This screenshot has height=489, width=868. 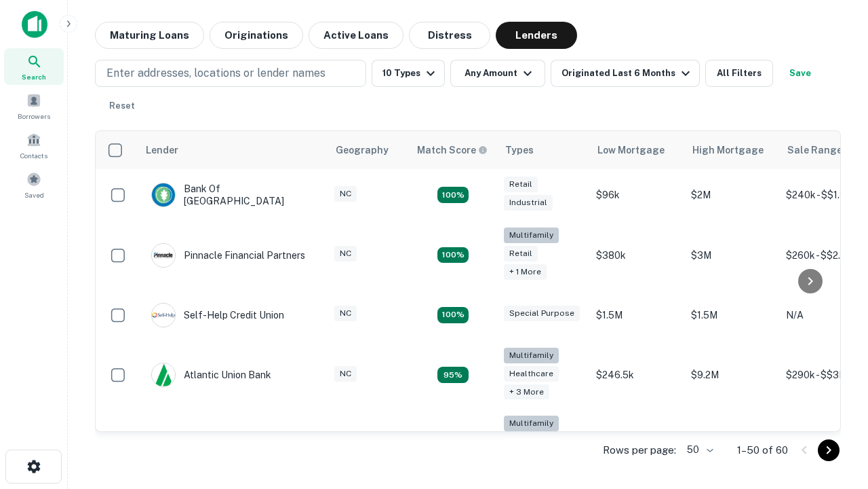 What do you see at coordinates (149, 35) in the screenshot?
I see `button: Maturing Loans` at bounding box center [149, 35].